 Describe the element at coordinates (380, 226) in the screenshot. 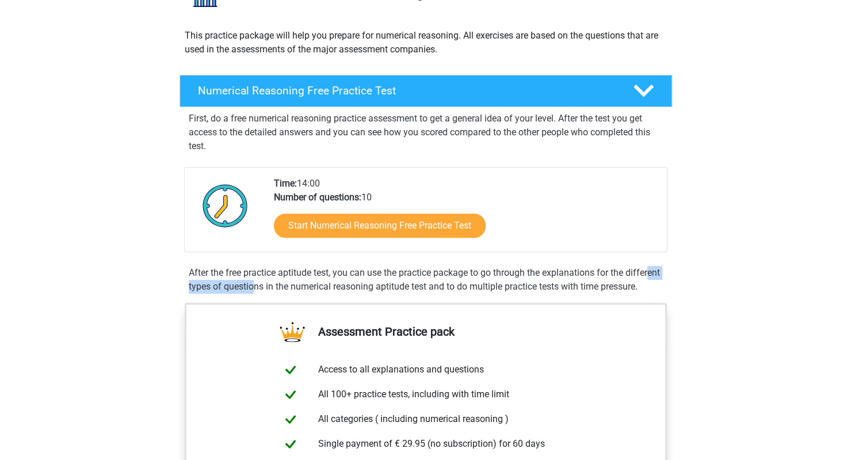

I see `a: Start Numerical Reasoning Free Practice Test` at that location.